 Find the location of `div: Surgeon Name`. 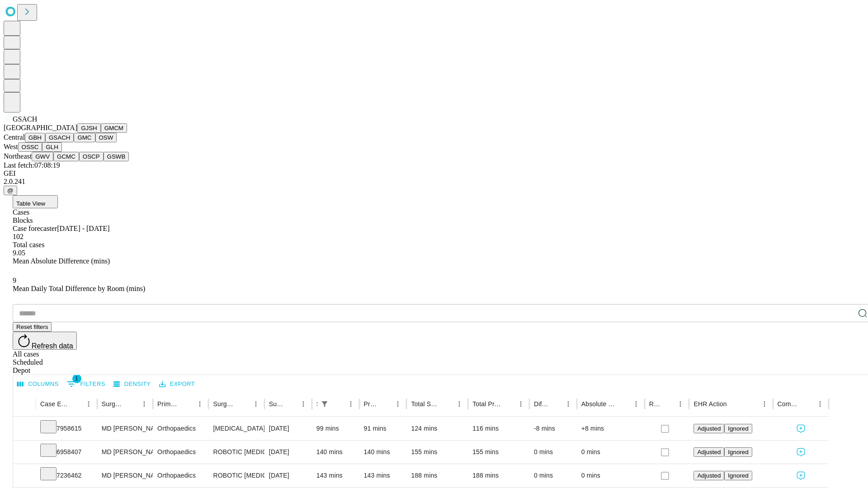

div: Surgeon Name is located at coordinates (113, 404).